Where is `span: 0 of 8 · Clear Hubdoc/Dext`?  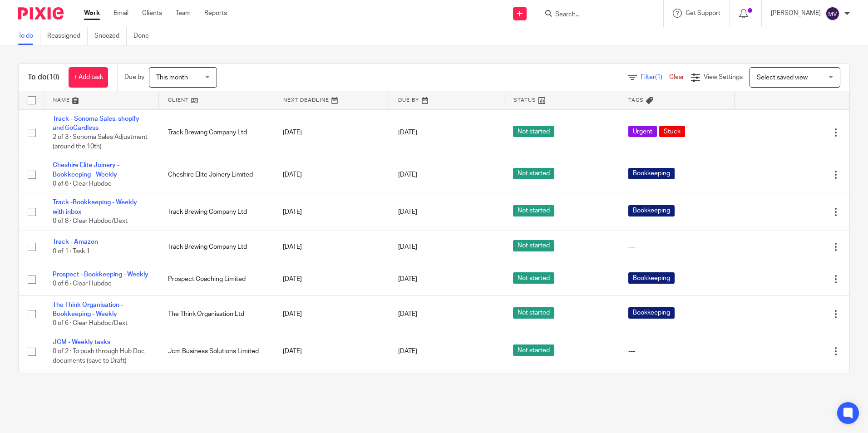 span: 0 of 8 · Clear Hubdoc/Dext is located at coordinates (90, 221).